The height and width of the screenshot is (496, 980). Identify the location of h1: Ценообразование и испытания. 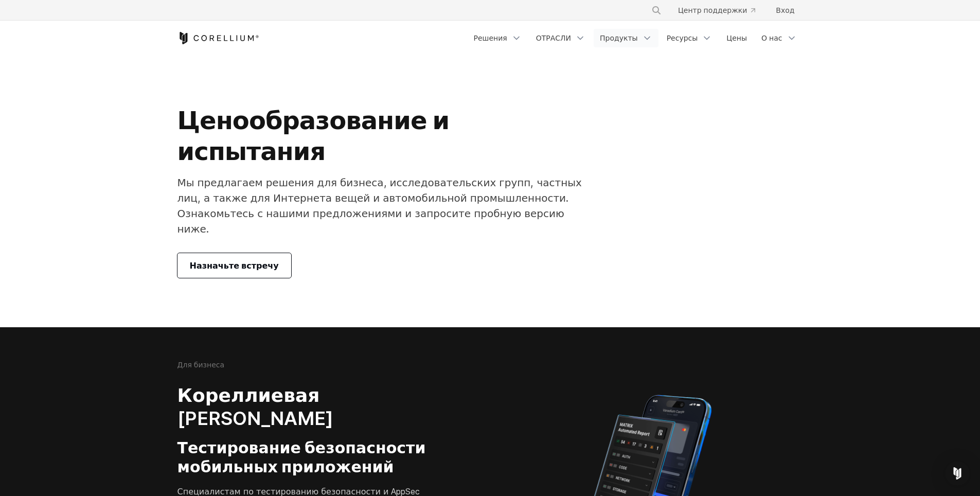
(382, 136).